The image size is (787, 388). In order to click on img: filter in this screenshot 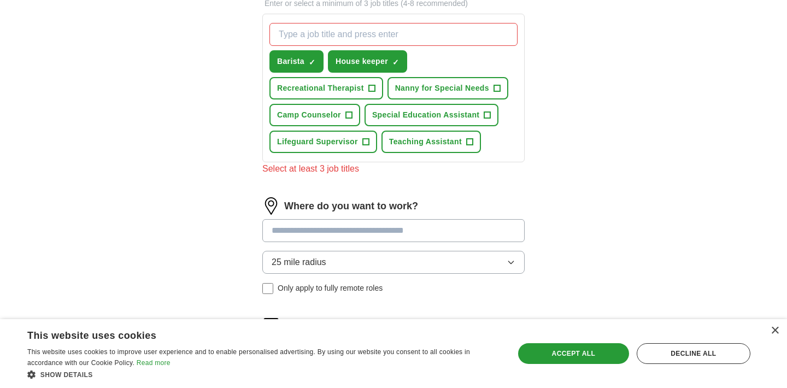, I will do `click(271, 325)`.